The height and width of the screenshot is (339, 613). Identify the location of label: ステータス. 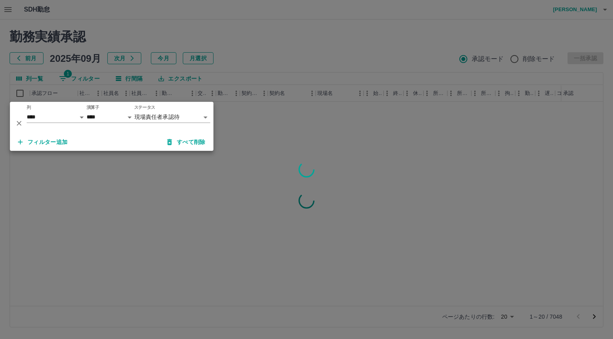
(144, 107).